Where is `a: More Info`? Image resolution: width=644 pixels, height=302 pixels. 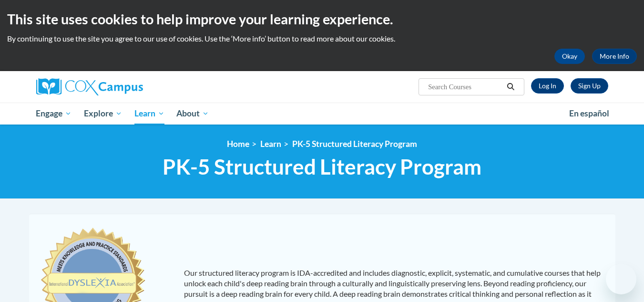 a: More Info is located at coordinates (615, 56).